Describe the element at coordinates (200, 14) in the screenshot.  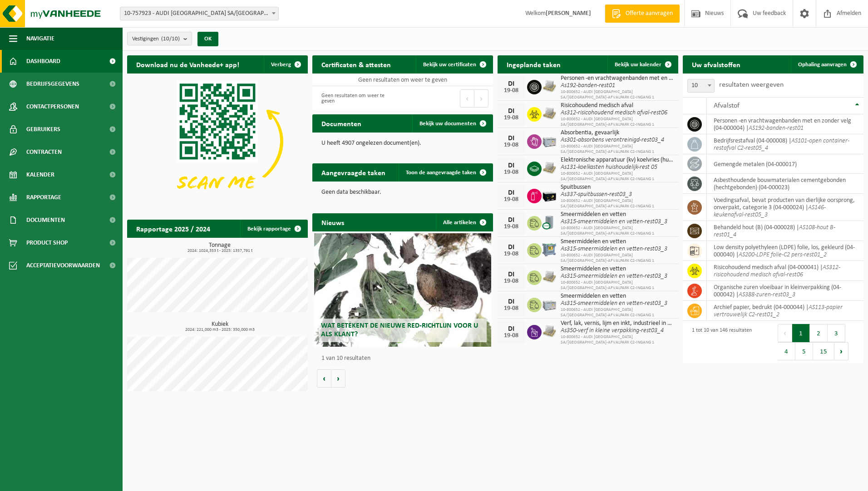
I see `span: 10-757923 - AUDI BRUSSELS SA/NV - VORST` at that location.